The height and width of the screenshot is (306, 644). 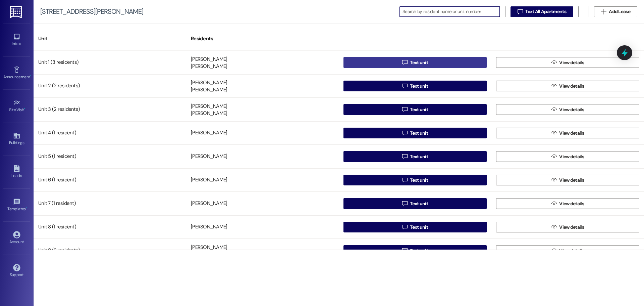 I want to click on a: Inbox, so click(x=17, y=40).